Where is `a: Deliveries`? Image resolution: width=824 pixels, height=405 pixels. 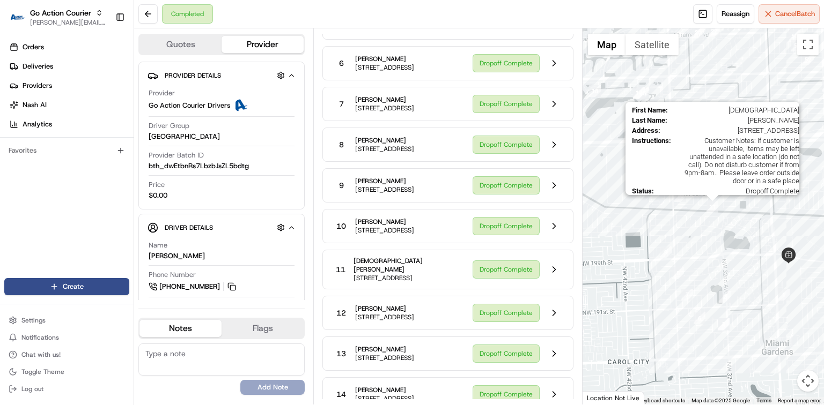
a: Deliveries is located at coordinates (69, 66).